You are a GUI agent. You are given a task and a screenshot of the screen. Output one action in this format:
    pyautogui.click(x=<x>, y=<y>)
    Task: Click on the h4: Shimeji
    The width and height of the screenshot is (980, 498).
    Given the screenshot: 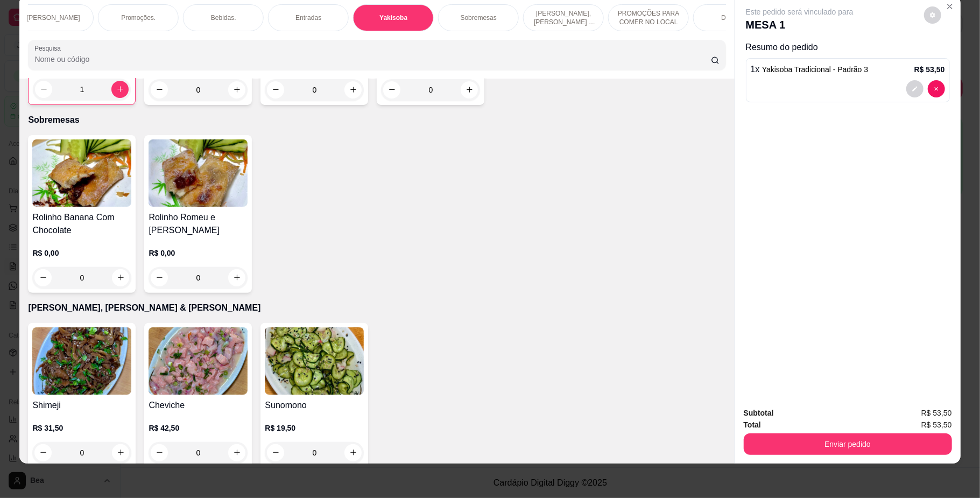 What is the action you would take?
    pyautogui.click(x=82, y=405)
    